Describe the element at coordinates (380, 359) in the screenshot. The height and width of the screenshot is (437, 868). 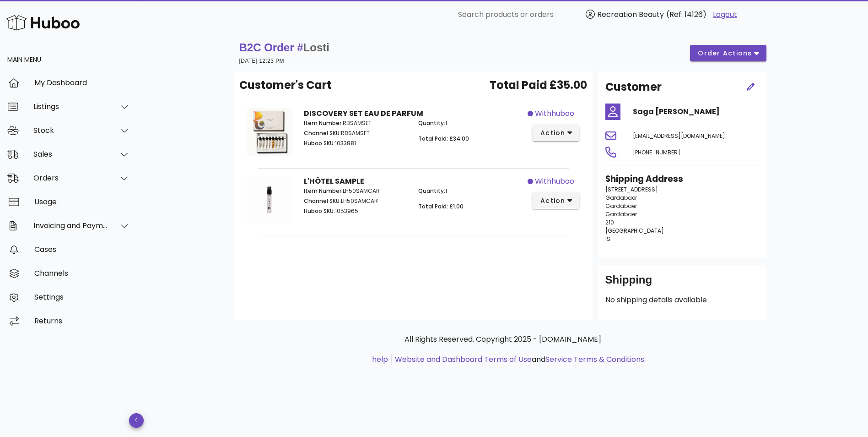
I see `a: help` at that location.